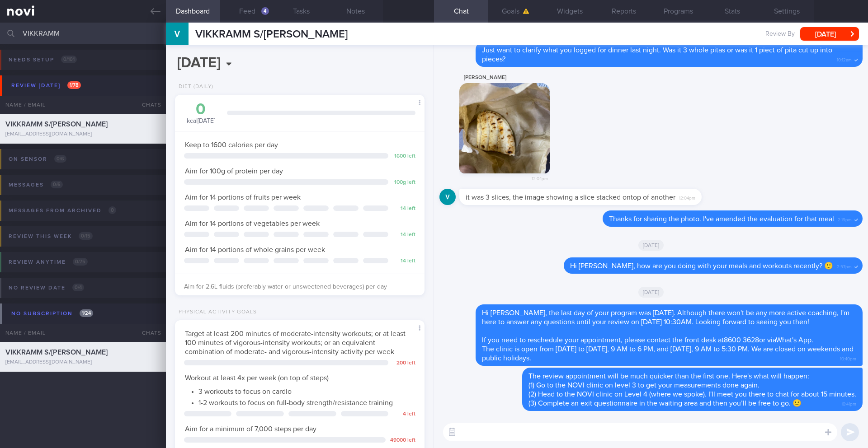 The width and height of the screenshot is (868, 448). What do you see at coordinates (648, 340) in the screenshot?
I see `span: If you need to reschedule your appointment, please contact the front desk at or via .` at bounding box center [648, 340].